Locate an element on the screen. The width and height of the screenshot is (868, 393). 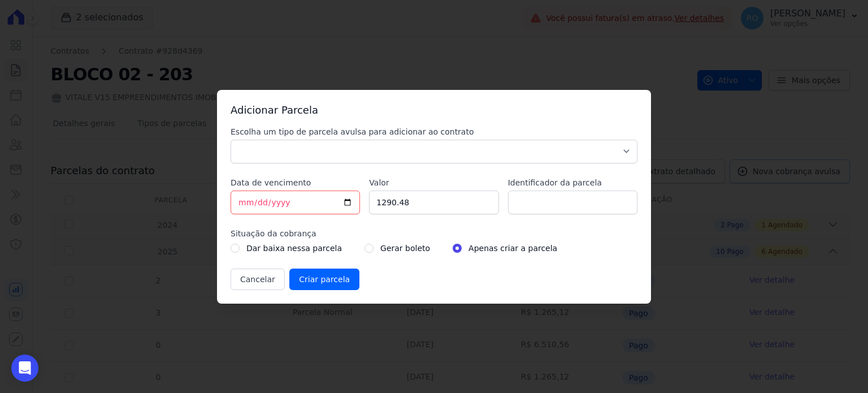
label: Dar baixa nessa parcela is located at coordinates (294, 248).